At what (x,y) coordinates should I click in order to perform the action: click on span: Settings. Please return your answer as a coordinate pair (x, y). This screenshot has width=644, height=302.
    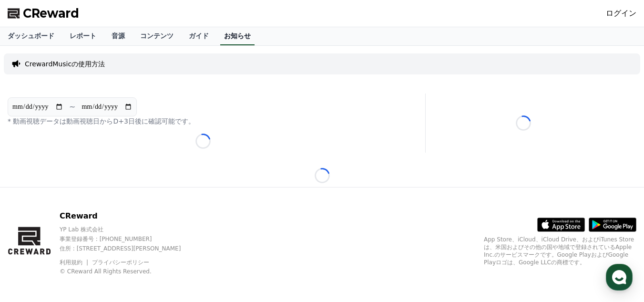
    Looking at the image, I should click on (153, 241).